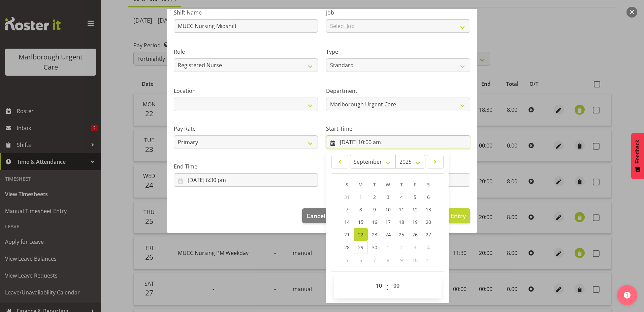 The height and width of the screenshot is (312, 644). What do you see at coordinates (401, 209) in the screenshot?
I see `a: 11` at bounding box center [401, 209].